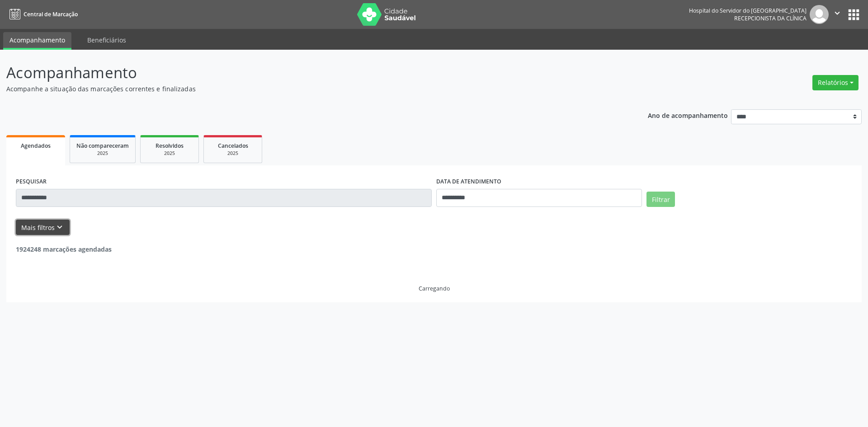 The image size is (868, 427). Describe the element at coordinates (305, 89) in the screenshot. I see `p: Acompanhe a situação das marcações correntes e finalizadas` at that location.